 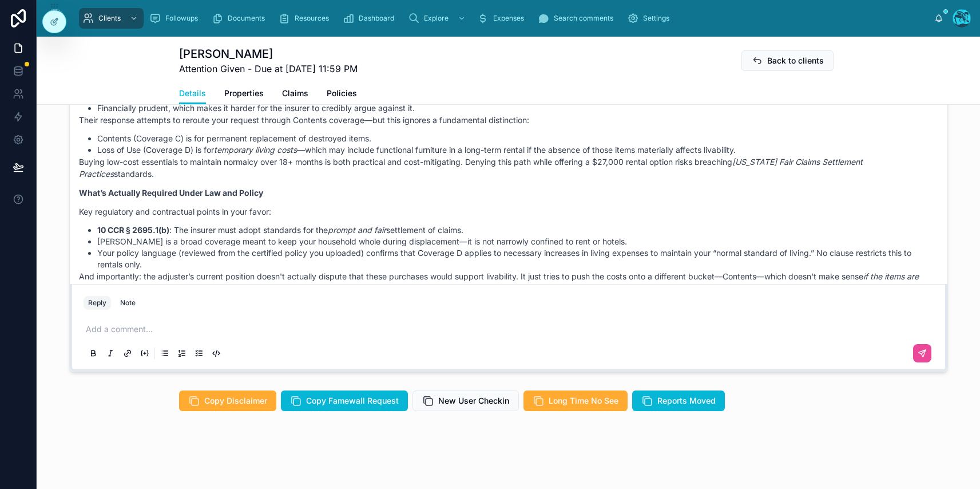 I want to click on span: Expenses, so click(x=508, y=18).